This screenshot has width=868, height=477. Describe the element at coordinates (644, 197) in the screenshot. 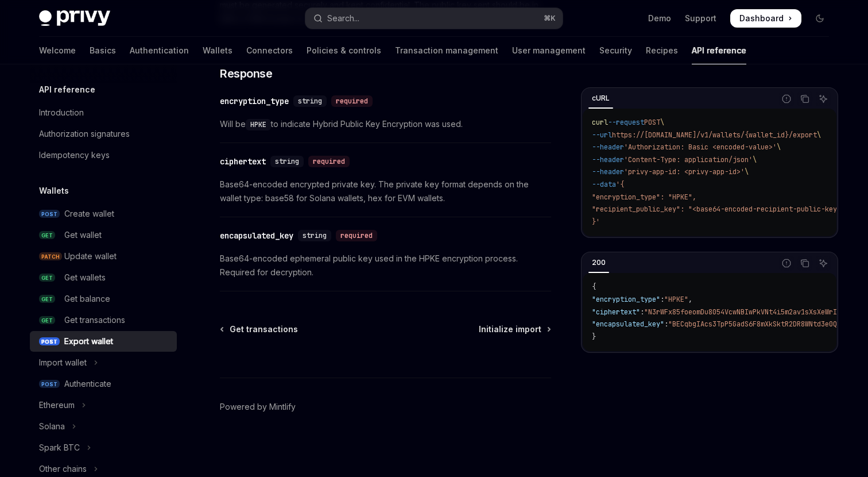

I see `span: "encryption_type": "HPKE",` at that location.